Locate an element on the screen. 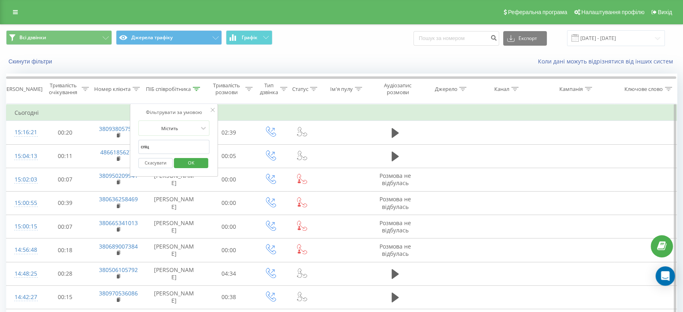 The height and width of the screenshot is (312, 683). div: Джерело is located at coordinates (446, 89).